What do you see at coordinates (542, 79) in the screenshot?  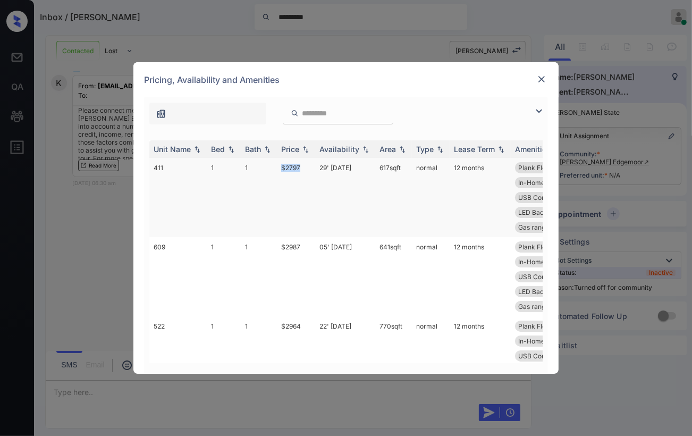 I see `img: close` at bounding box center [542, 79].